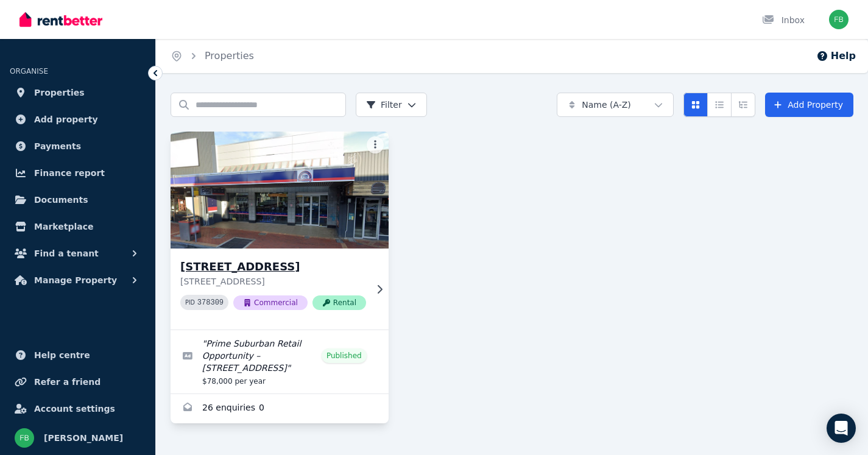 The image size is (868, 455). What do you see at coordinates (78, 382) in the screenshot?
I see `a: Refer a friend` at bounding box center [78, 382].